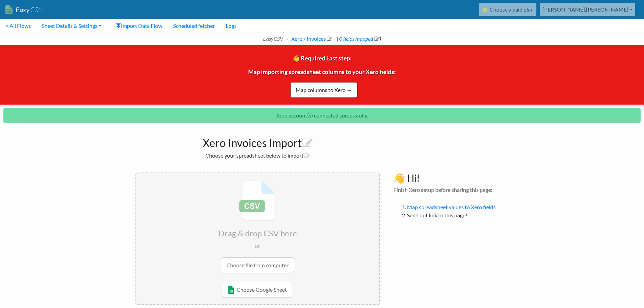 The image size is (644, 308). What do you see at coordinates (451, 178) in the screenshot?
I see `h3: 👋 Hi!` at bounding box center [451, 178].